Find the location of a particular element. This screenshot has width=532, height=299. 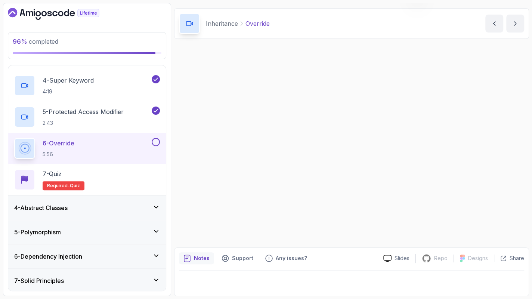

p: Share is located at coordinates (517, 258).